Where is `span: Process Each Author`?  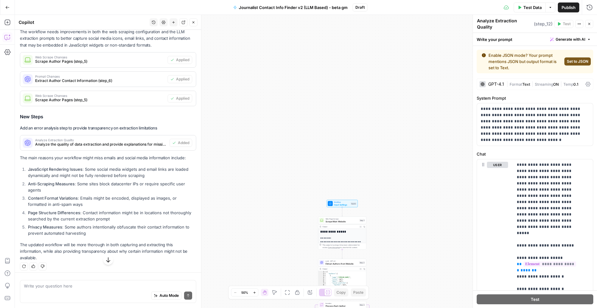
span: Process Each Author is located at coordinates (342, 306).